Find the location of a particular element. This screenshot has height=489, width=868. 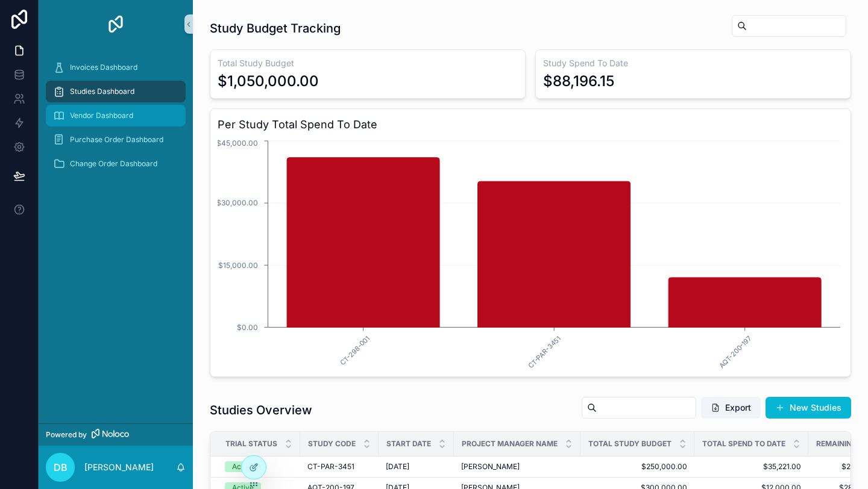

h3: Study Spend To Date is located at coordinates (693, 63).